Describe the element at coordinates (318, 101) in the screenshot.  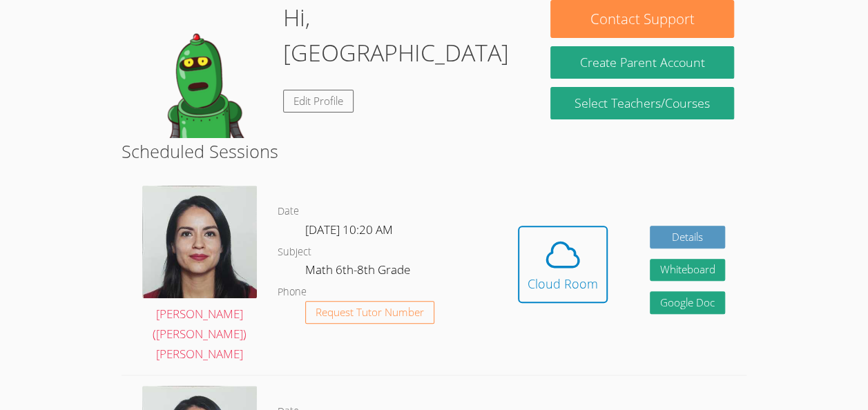
I see `a: Edit Profile` at that location.